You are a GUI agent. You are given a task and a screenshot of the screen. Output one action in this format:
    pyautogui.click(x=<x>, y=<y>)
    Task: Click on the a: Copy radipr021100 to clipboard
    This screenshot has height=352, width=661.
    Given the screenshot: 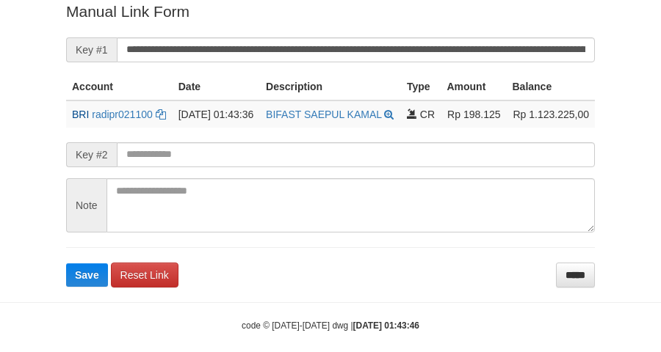 What is the action you would take?
    pyautogui.click(x=161, y=114)
    